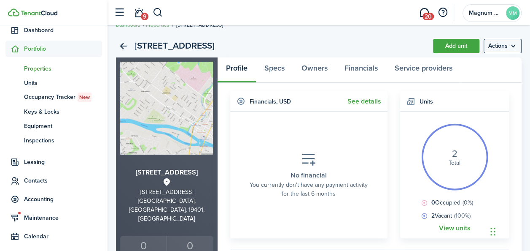 This screenshot has height=251, width=530. What do you see at coordinates (451, 202) in the screenshot?
I see `span: Occupied` at bounding box center [451, 202].